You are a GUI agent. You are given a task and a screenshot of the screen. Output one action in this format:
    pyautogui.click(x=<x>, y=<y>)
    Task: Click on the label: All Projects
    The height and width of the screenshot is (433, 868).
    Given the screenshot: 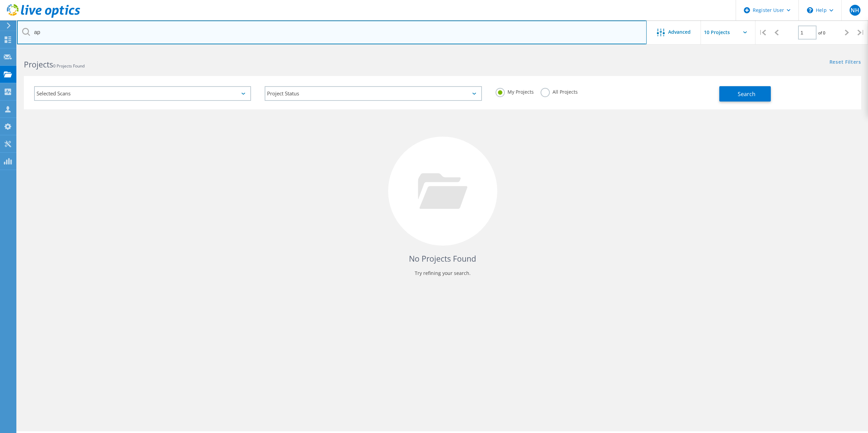 What is the action you would take?
    pyautogui.click(x=559, y=91)
    